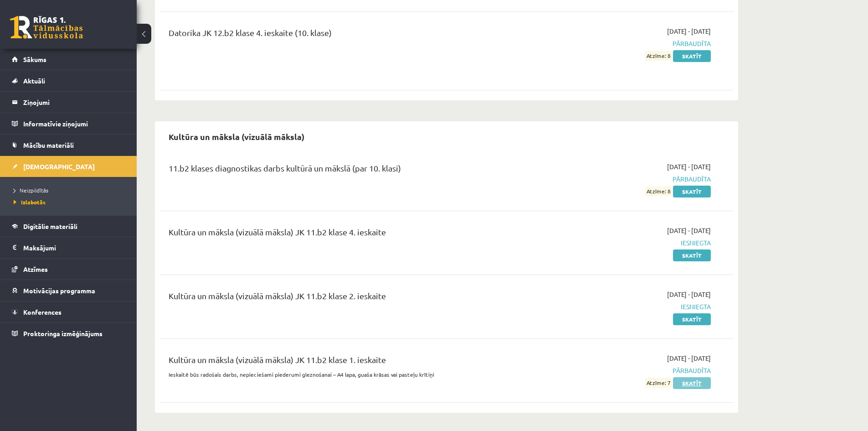  I want to click on h2: Kultūra un māksla (vizuālā māksla), so click(236, 136).